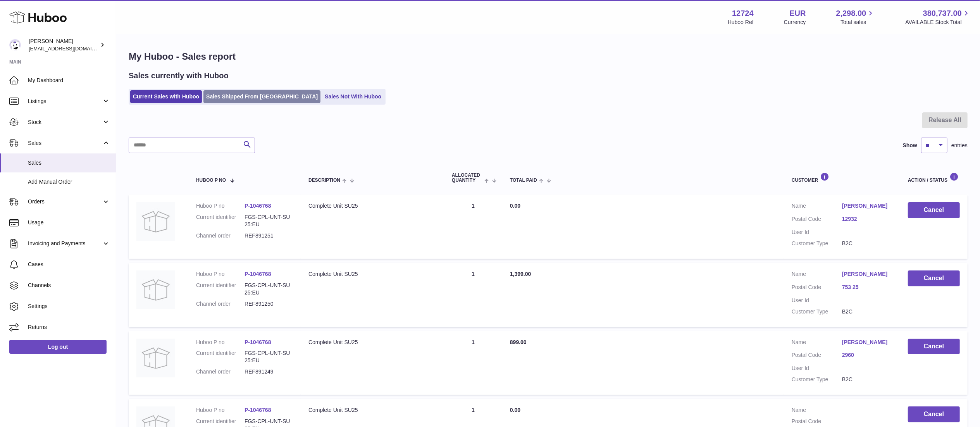 The height and width of the screenshot is (427, 980). Describe the element at coordinates (324, 180) in the screenshot. I see `span: Description` at that location.